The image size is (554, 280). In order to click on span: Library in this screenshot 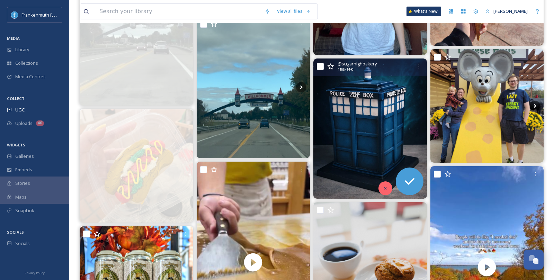, I will do `click(22, 50)`.